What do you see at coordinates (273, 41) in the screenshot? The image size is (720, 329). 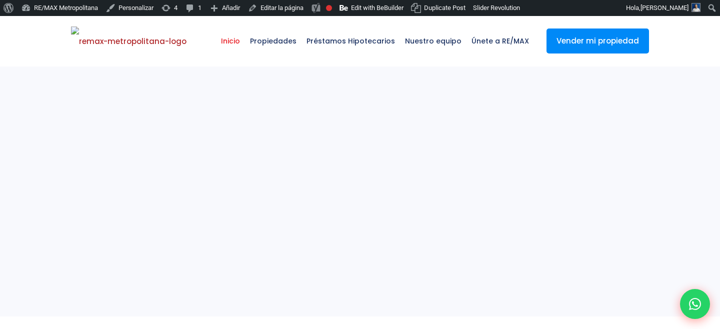 I see `span: Propiedades` at bounding box center [273, 41].